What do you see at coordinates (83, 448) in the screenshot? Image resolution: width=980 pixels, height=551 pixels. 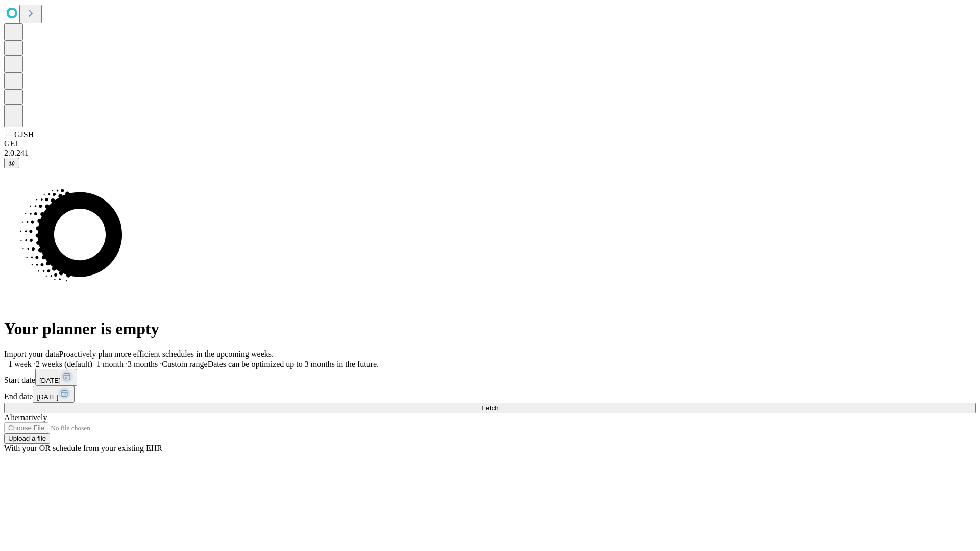 I see `span: With your OR schedule from your existing EHR` at bounding box center [83, 448].